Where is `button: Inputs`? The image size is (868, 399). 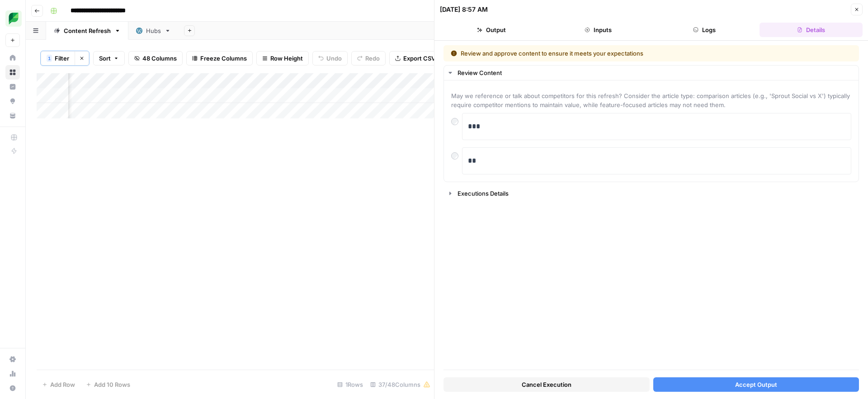 button: Inputs is located at coordinates (598, 30).